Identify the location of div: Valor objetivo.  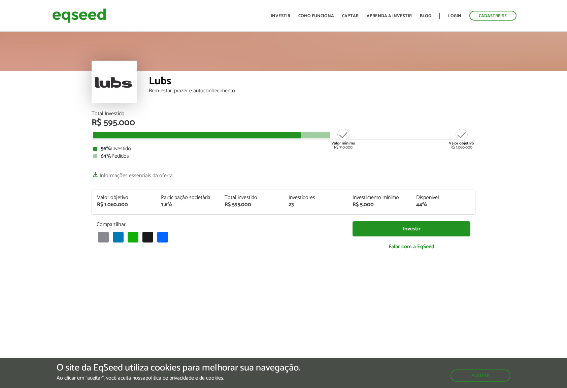
(124, 198).